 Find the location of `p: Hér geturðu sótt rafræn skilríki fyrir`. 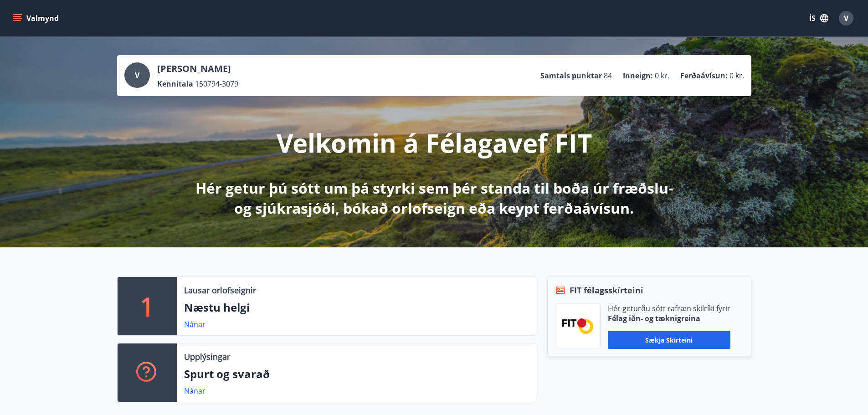

p: Hér geturðu sótt rafræn skilríki fyrir is located at coordinates (669, 309).